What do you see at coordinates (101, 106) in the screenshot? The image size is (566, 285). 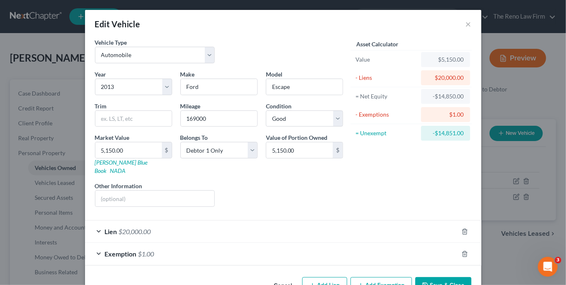 I see `label: Trim` at bounding box center [101, 106].